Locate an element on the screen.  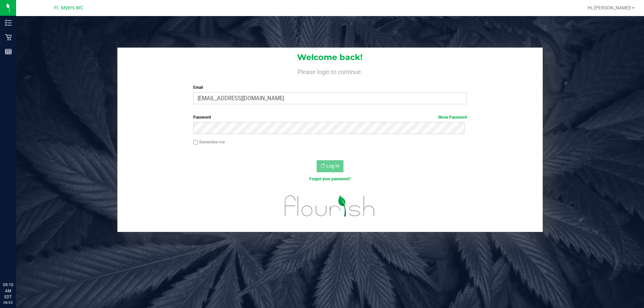
a: Forgot your password? is located at coordinates (330, 179).